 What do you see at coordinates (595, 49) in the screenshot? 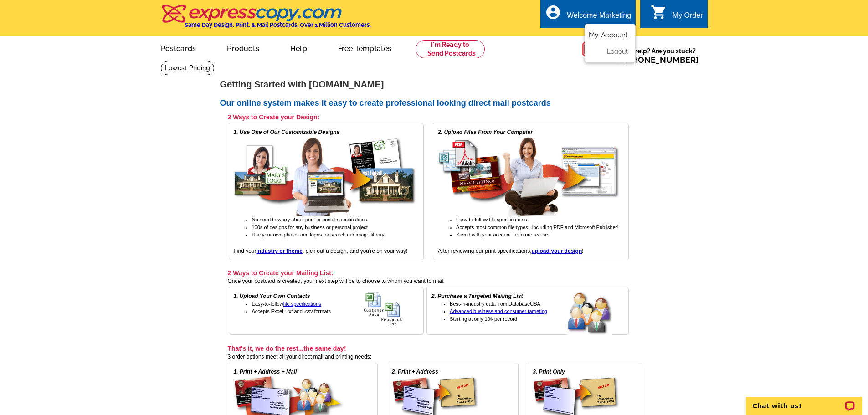
I see `img: help` at bounding box center [595, 49].